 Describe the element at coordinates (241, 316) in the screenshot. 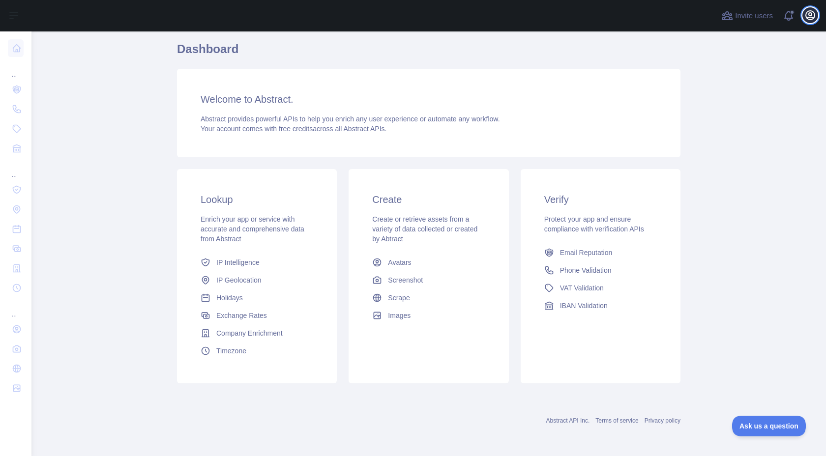

I see `span: Exchange Rates` at that location.